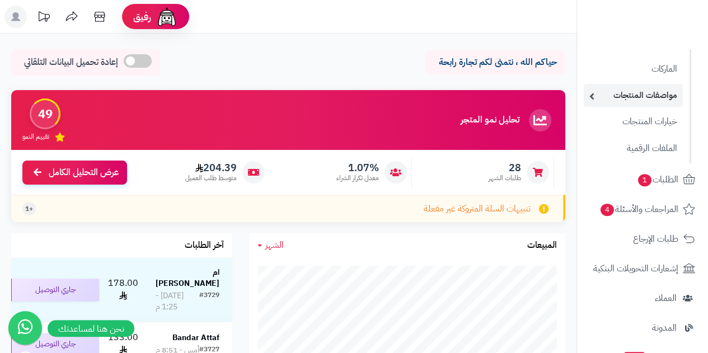 This screenshot has width=708, height=353. I want to click on span: طلبات الشهر, so click(505, 178).